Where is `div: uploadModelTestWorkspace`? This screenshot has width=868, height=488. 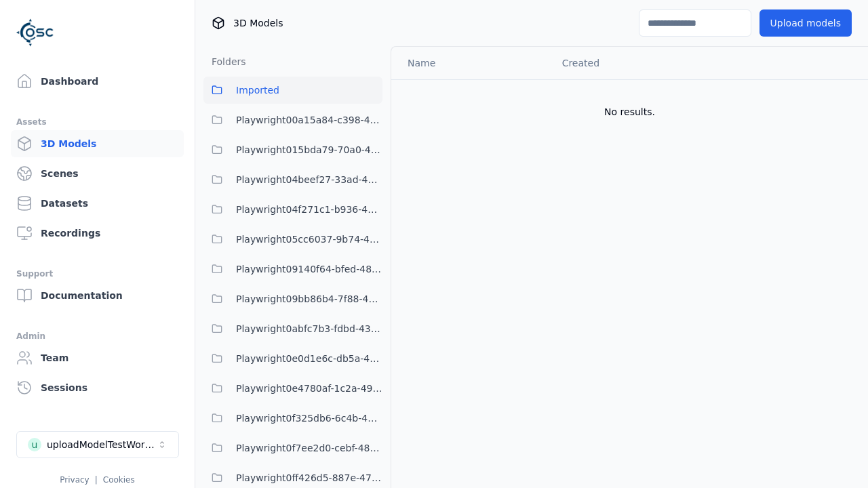 div: uploadModelTestWorkspace is located at coordinates (102, 444).